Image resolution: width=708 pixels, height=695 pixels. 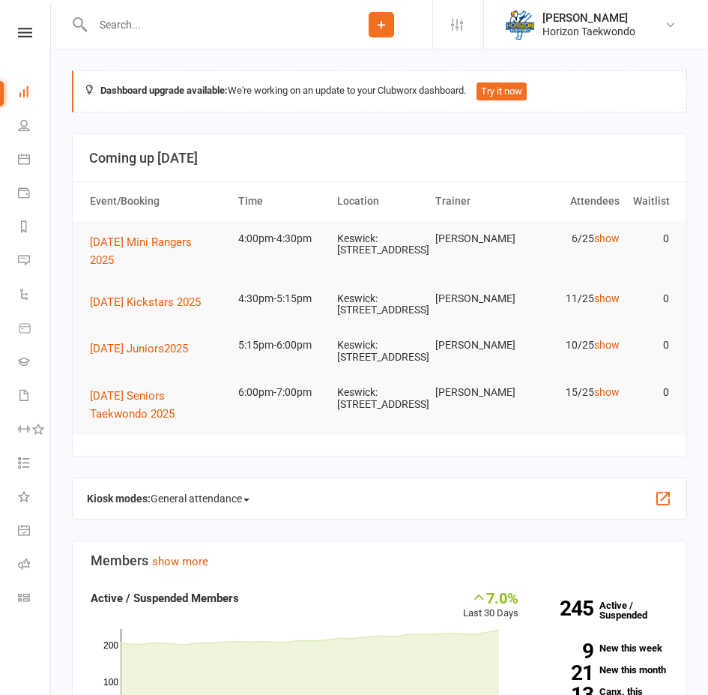 I want to click on strong: Kiosk modes:, so click(x=118, y=498).